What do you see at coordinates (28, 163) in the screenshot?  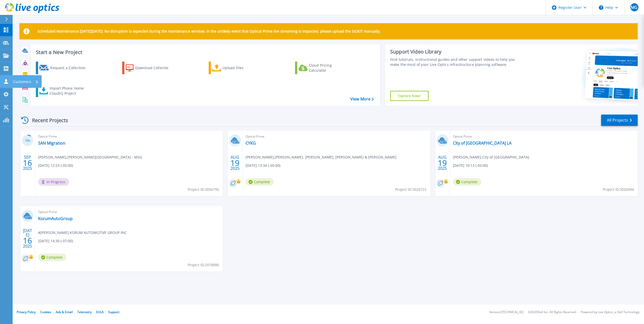 I see `div: SEP 2025` at bounding box center [28, 163].